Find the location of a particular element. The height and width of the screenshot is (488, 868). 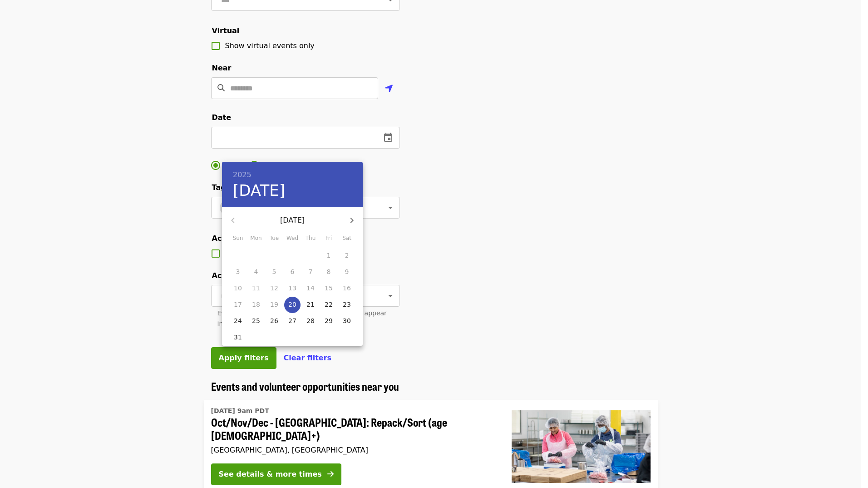

h6: 2025 is located at coordinates (242, 175).